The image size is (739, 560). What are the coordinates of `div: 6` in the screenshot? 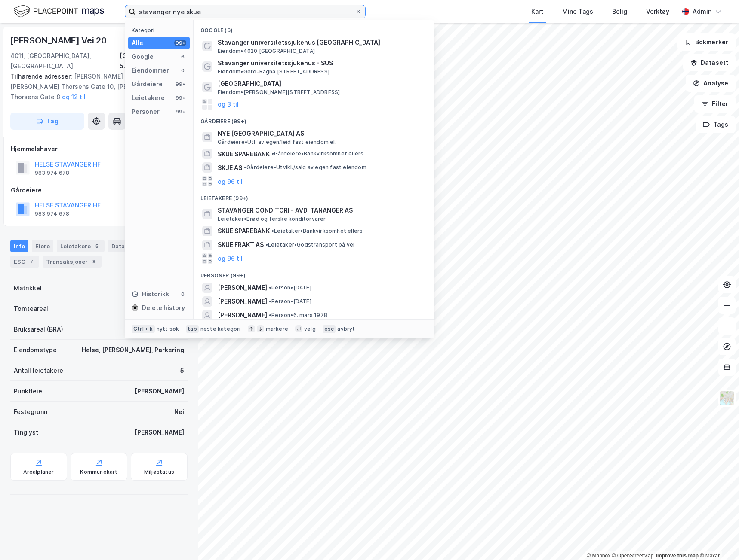 It's located at (183, 57).